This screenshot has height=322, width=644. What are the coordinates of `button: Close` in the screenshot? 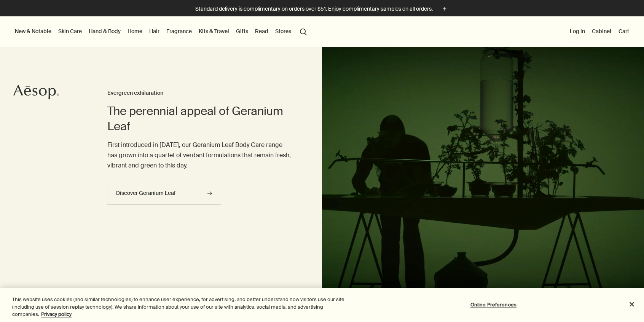 It's located at (632, 305).